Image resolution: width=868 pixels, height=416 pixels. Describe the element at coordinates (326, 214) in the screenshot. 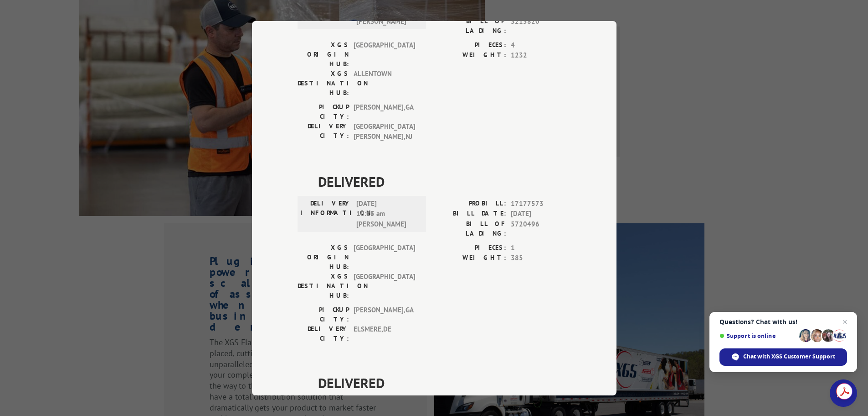

I see `label: DELIVERY INFORMATION:` at that location.